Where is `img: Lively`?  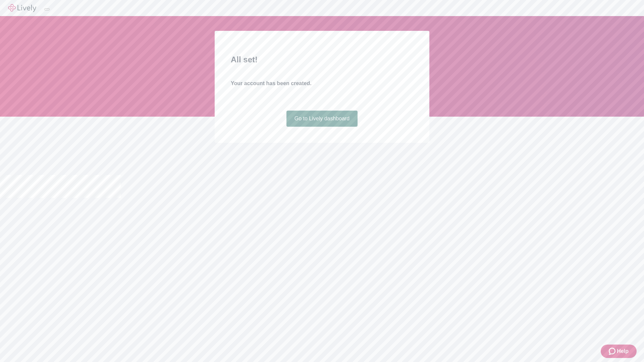
img: Lively is located at coordinates (22, 8).